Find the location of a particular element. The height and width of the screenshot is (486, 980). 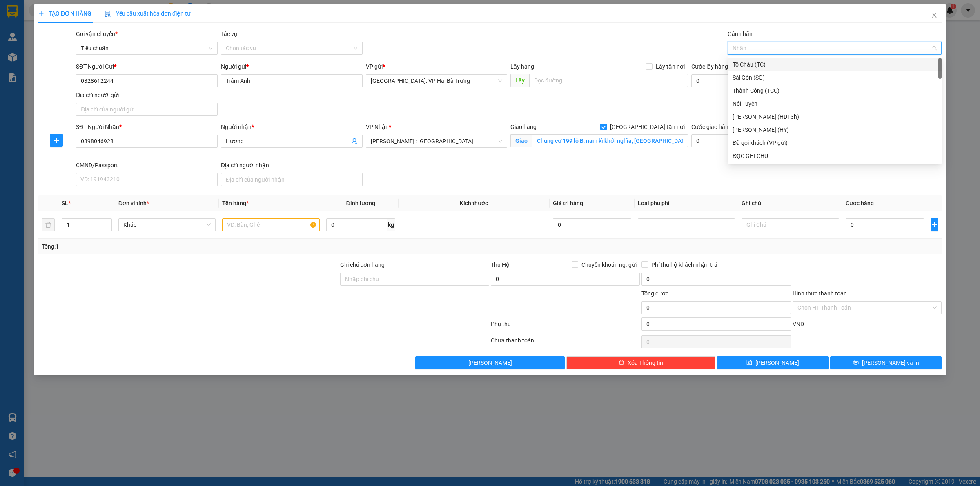

span: Gói vận chuyển is located at coordinates (97, 34).